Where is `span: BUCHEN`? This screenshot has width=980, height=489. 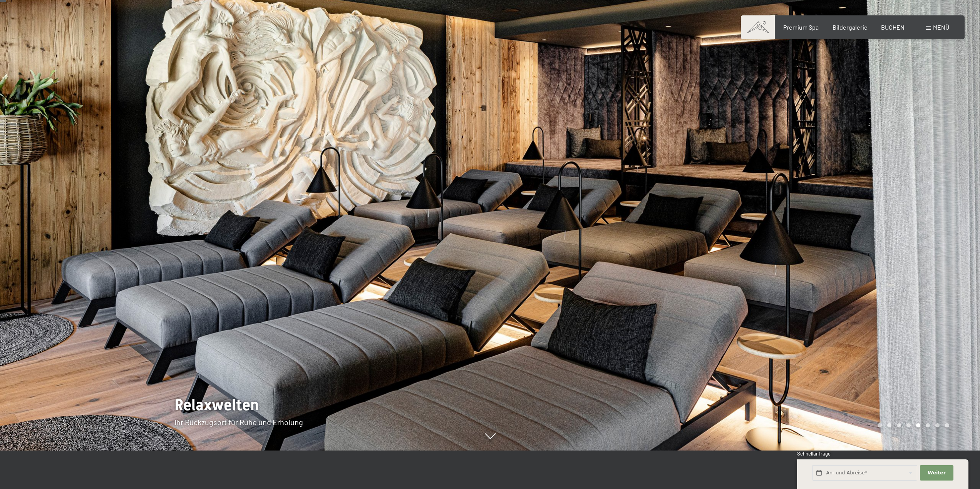 span: BUCHEN is located at coordinates (892, 27).